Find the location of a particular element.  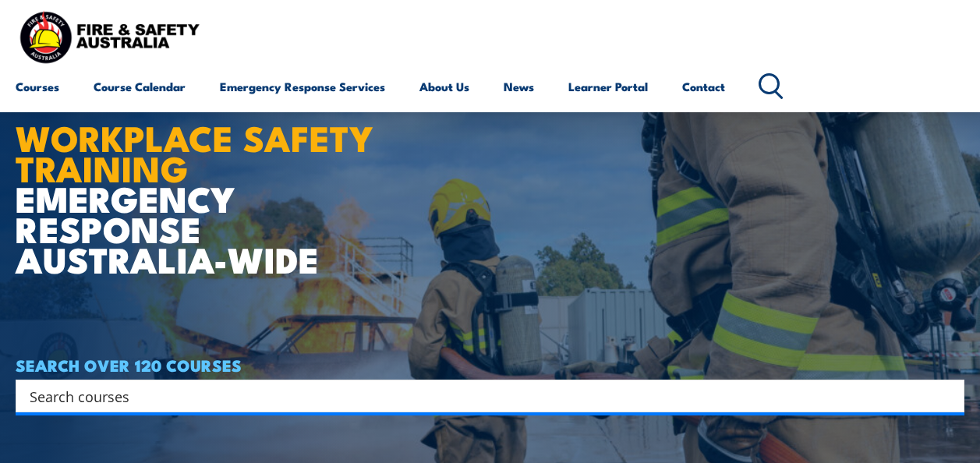

button: Search magnifier button is located at coordinates (948, 396).